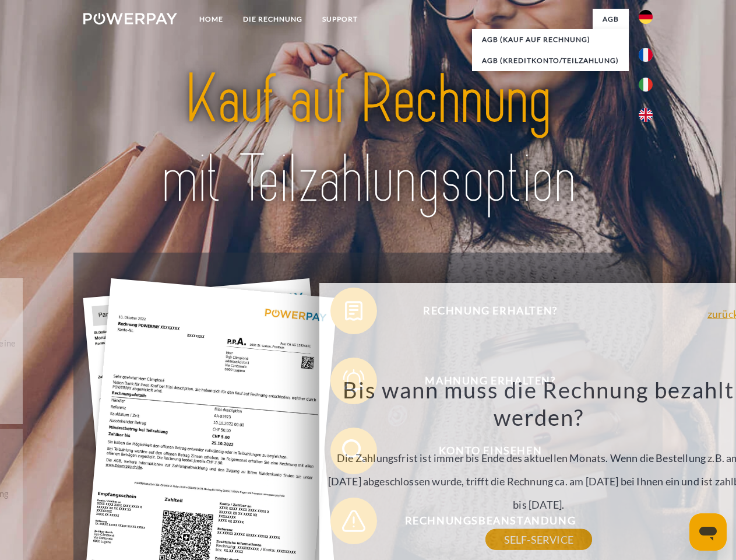 The height and width of the screenshot is (560, 736). Describe the element at coordinates (550, 61) in the screenshot. I see `a: AGB (Kreditkonto/Teilzahlung)` at that location.